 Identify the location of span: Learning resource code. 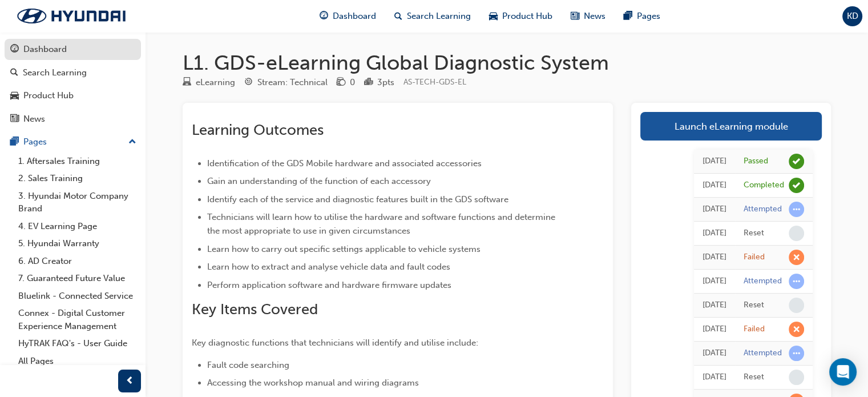
(435, 82).